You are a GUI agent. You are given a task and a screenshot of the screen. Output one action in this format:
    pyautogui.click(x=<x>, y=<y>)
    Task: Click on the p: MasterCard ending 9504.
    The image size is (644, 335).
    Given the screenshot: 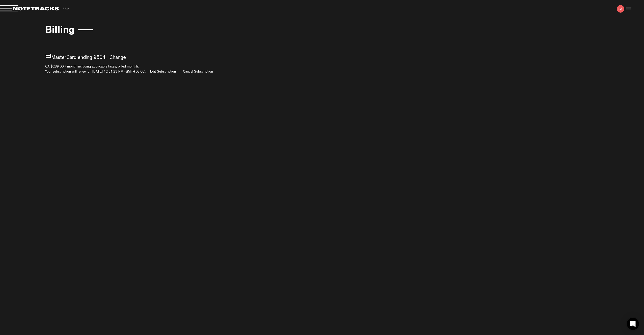 What is the action you would take?
    pyautogui.click(x=322, y=57)
    